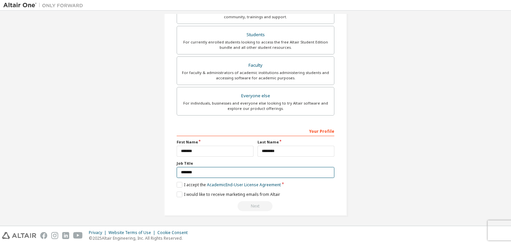  Describe the element at coordinates (255, 75) in the screenshot. I see `div: For faculty & administrators of academic institutions administering students and accessing softwa...` at that location.